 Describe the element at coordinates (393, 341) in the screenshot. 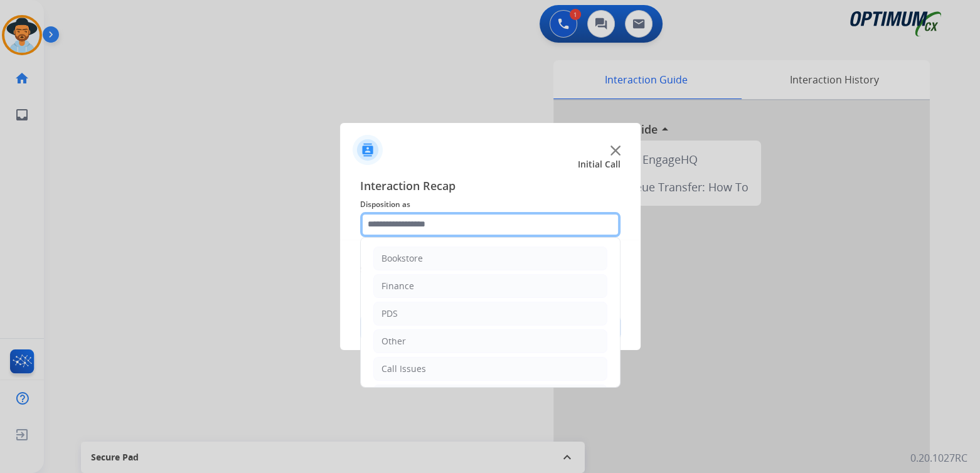

I see `div: Other` at that location.